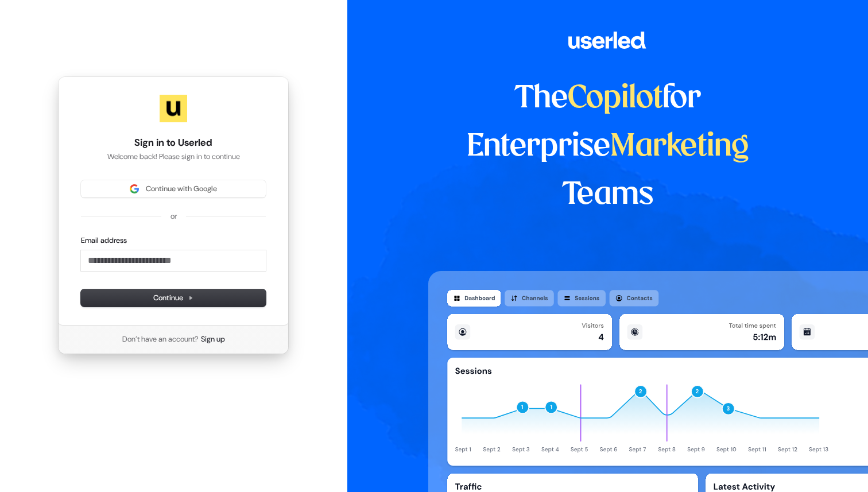 The width and height of the screenshot is (868, 492). I want to click on a: Sign up, so click(213, 340).